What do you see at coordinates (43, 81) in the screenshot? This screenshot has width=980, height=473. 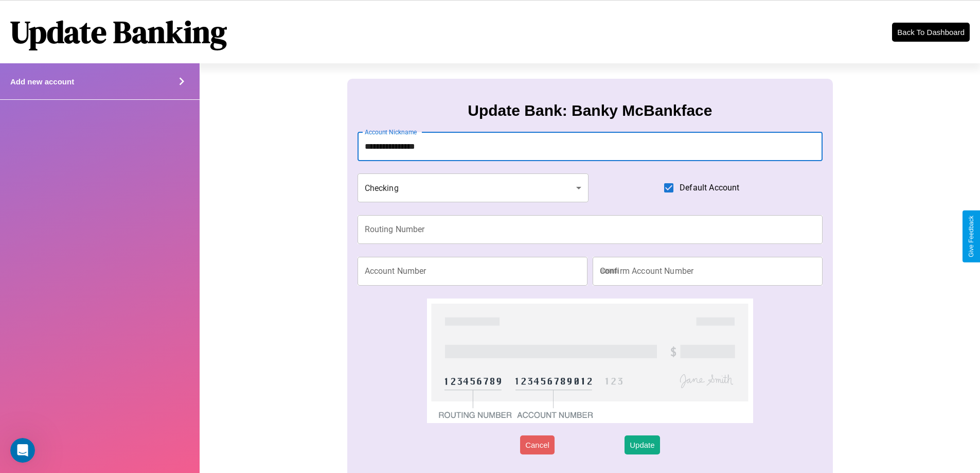 I see `h4: Add new account` at bounding box center [43, 81].